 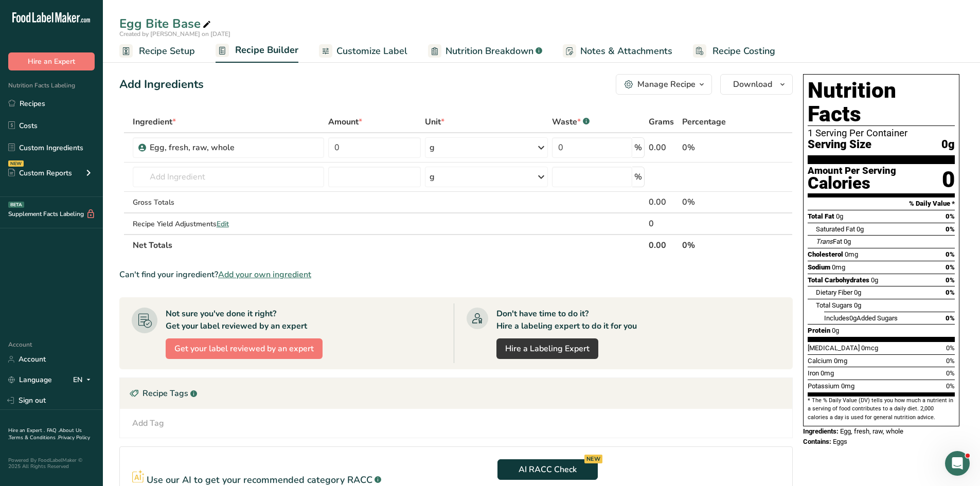 What do you see at coordinates (834, 292) in the screenshot?
I see `span: Dietary Fiber` at bounding box center [834, 292].